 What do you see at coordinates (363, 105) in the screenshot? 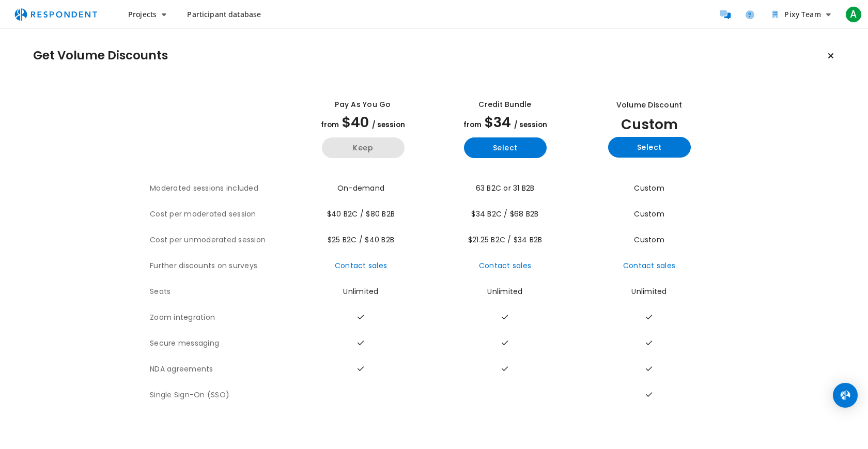
I see `div: Pay as you go` at bounding box center [363, 105].